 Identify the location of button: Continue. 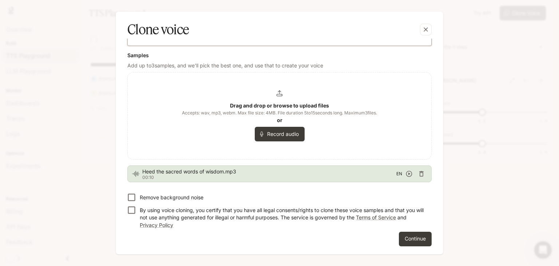
(415, 239).